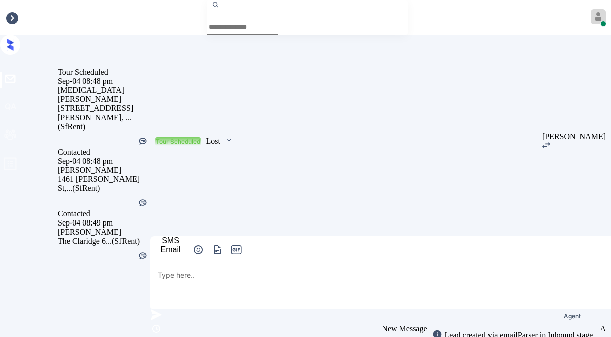  Describe the element at coordinates (10, 165) in the screenshot. I see `span: profile` at that location.